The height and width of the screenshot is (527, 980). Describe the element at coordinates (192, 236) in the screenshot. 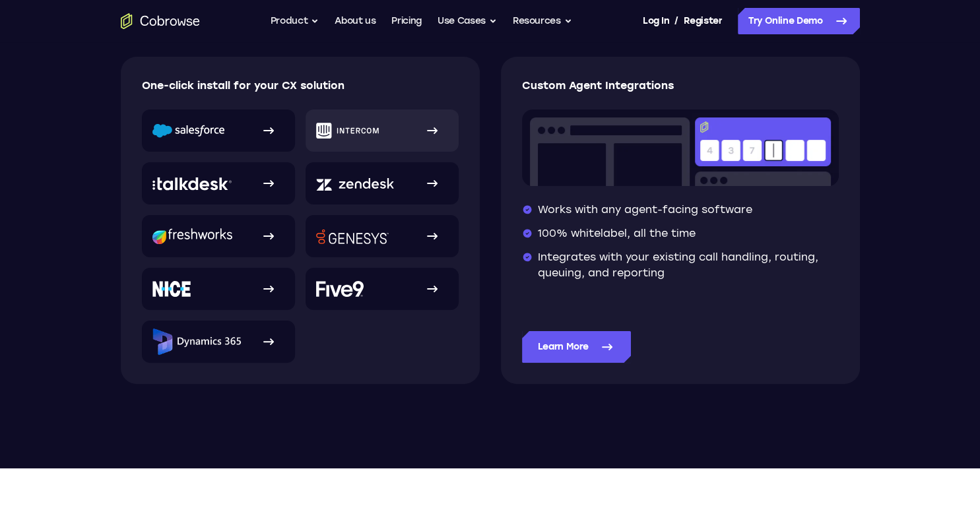

I see `img: Freshworks logo` at that location.